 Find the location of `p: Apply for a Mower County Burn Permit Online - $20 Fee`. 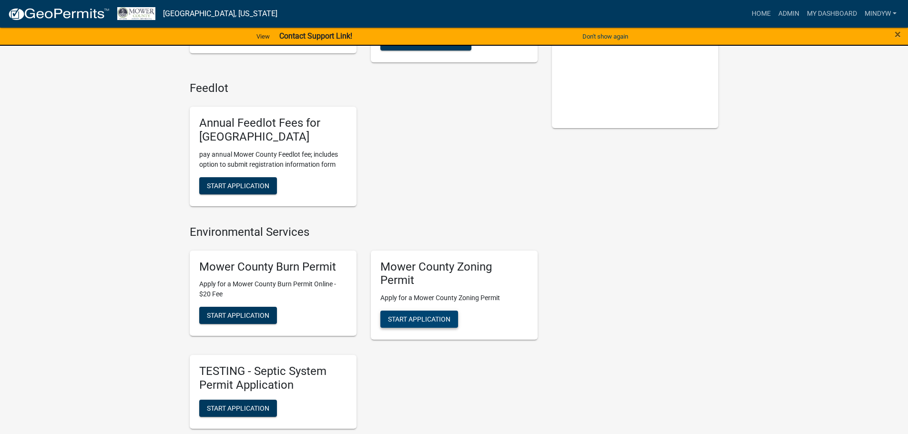

p: Apply for a Mower County Burn Permit Online - $20 Fee is located at coordinates (273, 289).